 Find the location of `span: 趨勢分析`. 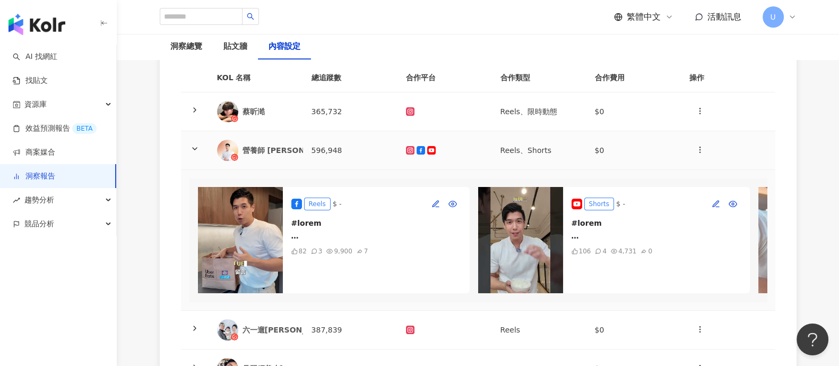

span: 趨勢分析 is located at coordinates (39, 200).